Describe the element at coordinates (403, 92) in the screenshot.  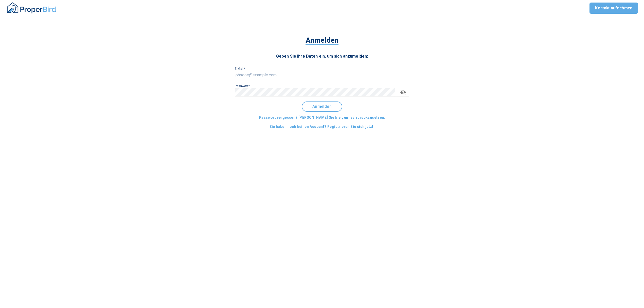
I see `button: toggle password visibility` at that location.